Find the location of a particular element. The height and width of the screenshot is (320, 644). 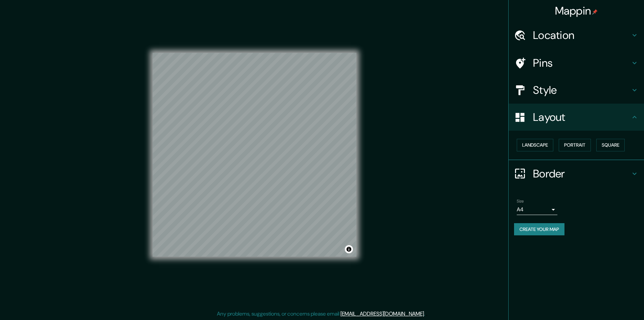

div: Pins is located at coordinates (577, 63).